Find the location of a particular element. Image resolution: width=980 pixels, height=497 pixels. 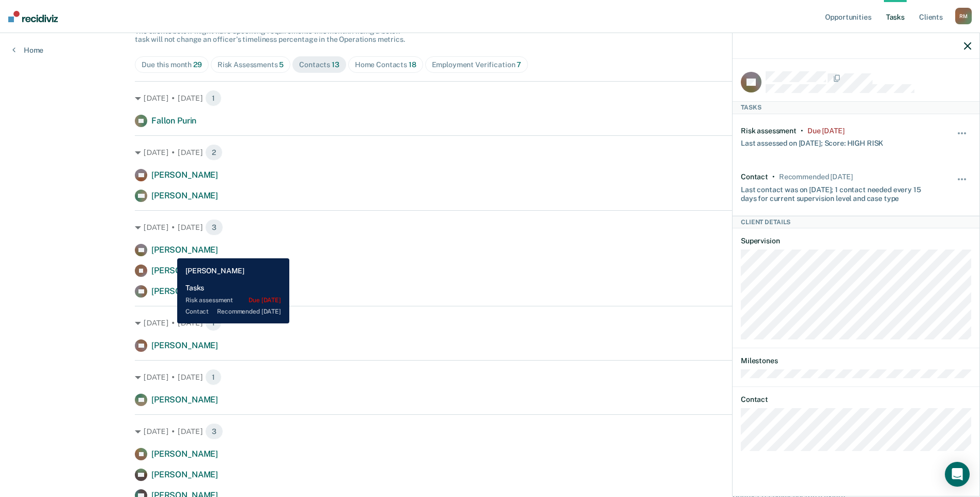

a: Home is located at coordinates (28, 50).